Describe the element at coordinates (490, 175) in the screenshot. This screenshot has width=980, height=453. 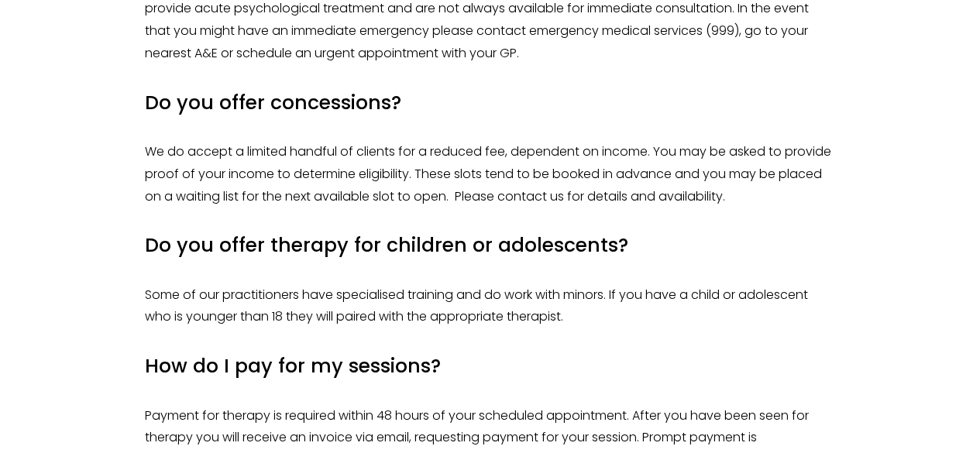
I see `p: We do accept a limited handful of clients for a reduced fee, dependent on income. You may be aske...` at that location.